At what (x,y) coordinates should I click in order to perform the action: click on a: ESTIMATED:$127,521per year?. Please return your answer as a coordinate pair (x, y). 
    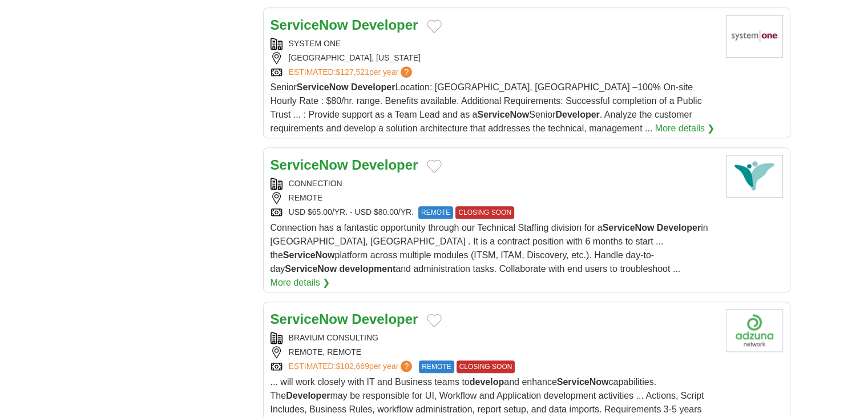
    Looking at the image, I should click on (351, 72).